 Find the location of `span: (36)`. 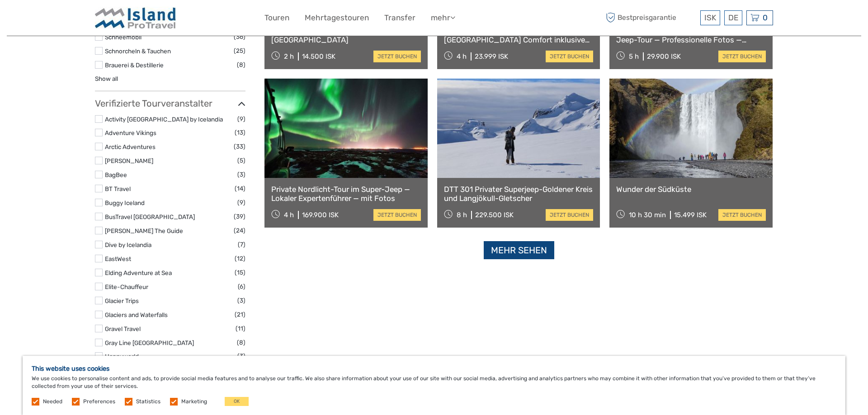

span: (36) is located at coordinates (240, 36).